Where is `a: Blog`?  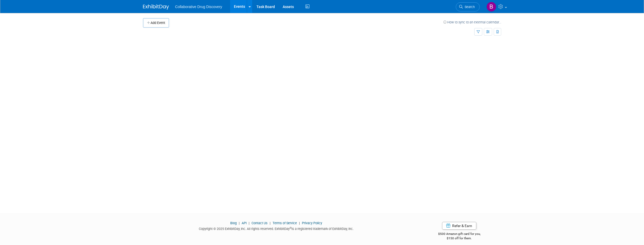 a: Blog is located at coordinates (233, 223).